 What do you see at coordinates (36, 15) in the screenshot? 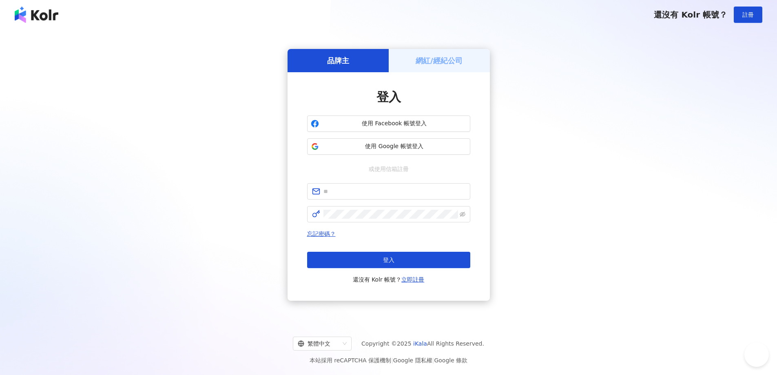
I see `img: logo` at bounding box center [36, 15].